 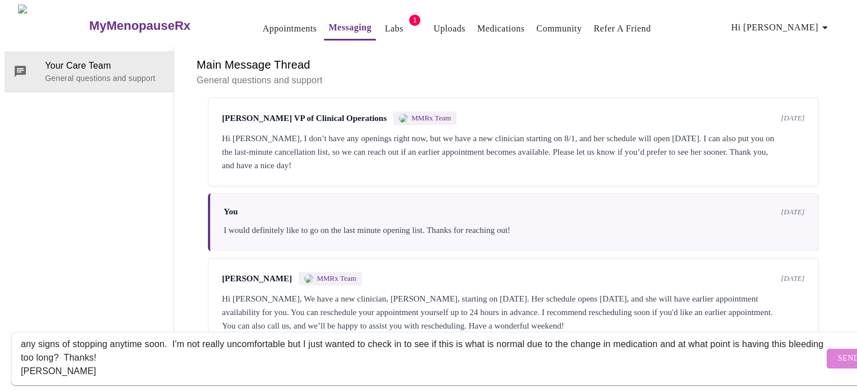 What do you see at coordinates (290, 29) in the screenshot?
I see `button: Appointments` at bounding box center [290, 29].